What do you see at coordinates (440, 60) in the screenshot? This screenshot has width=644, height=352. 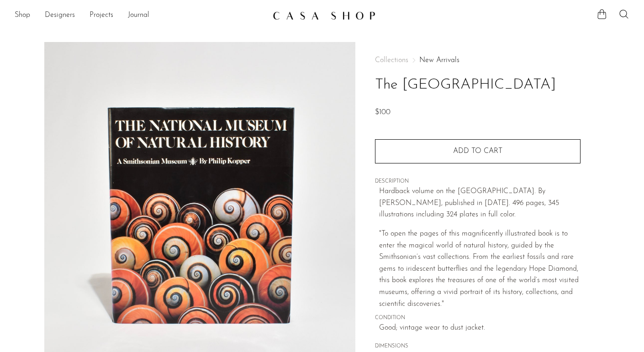 I see `a: New Arrivals` at bounding box center [440, 60].